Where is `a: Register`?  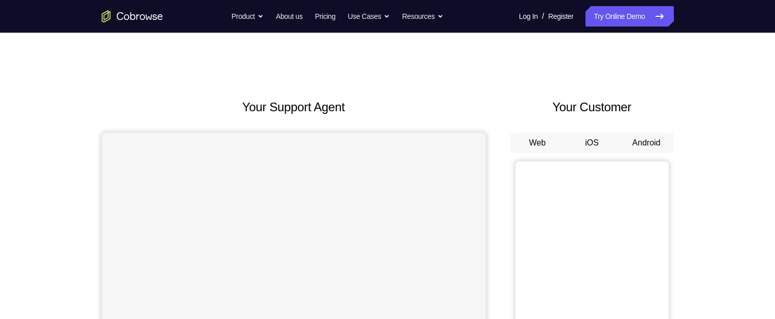 a: Register is located at coordinates (561, 16).